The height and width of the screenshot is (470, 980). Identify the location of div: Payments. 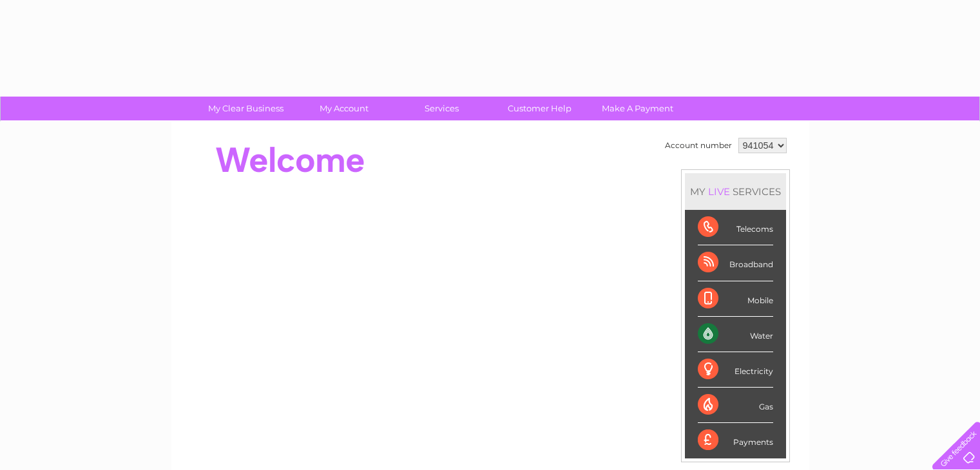
(736, 441).